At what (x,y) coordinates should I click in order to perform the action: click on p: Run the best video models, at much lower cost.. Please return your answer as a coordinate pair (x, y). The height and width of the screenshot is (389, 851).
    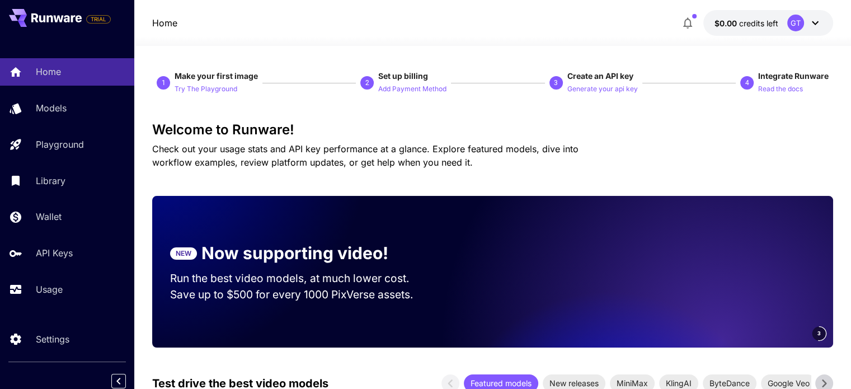
    Looking at the image, I should click on (300, 278).